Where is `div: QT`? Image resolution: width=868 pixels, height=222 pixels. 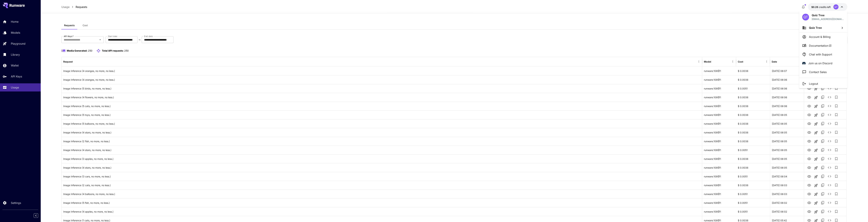 div: QT is located at coordinates (806, 17).